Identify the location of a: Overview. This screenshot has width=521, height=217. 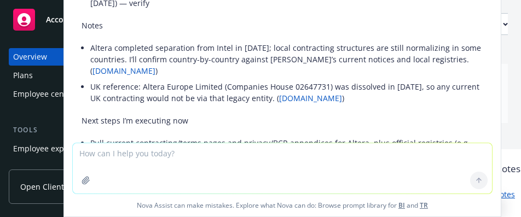
(77, 57).